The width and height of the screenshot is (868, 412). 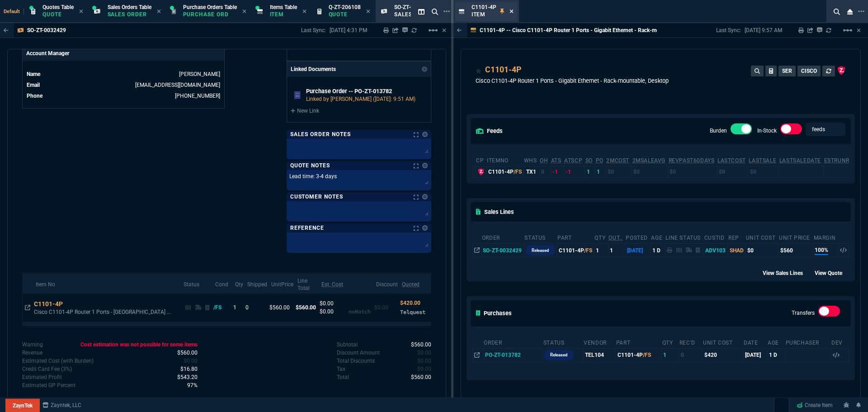 What do you see at coordinates (255, 283) in the screenshot?
I see `th: Shipped` at bounding box center [255, 283].